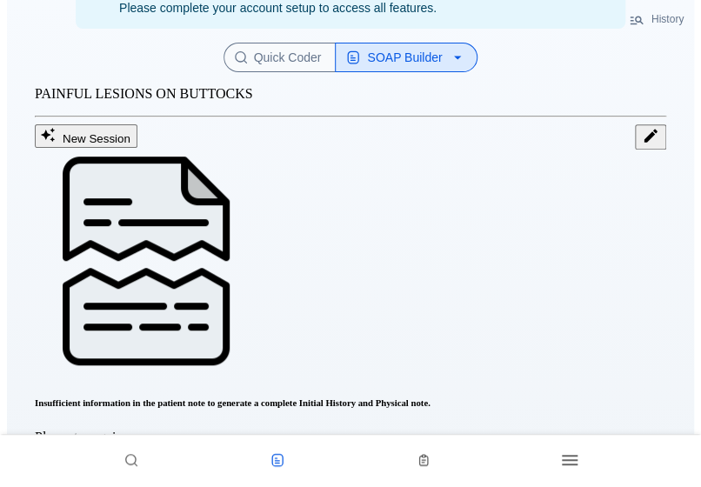  Describe the element at coordinates (350, 403) in the screenshot. I see `h6: Insufficient information in the patient note to generate a complete Initial History and Physical ...` at that location.